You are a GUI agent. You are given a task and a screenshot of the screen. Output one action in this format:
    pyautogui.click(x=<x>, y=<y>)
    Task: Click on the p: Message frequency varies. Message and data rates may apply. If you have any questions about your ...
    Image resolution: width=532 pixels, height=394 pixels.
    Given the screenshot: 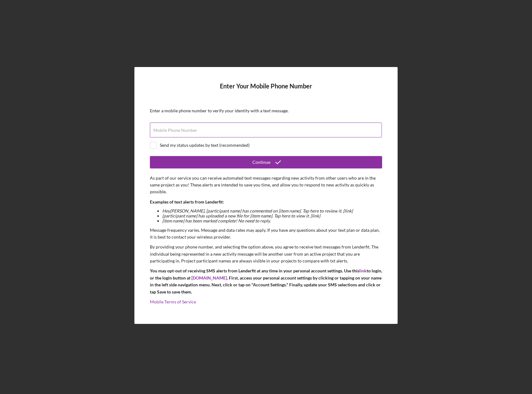 What is the action you would take?
    pyautogui.click(x=266, y=234)
    